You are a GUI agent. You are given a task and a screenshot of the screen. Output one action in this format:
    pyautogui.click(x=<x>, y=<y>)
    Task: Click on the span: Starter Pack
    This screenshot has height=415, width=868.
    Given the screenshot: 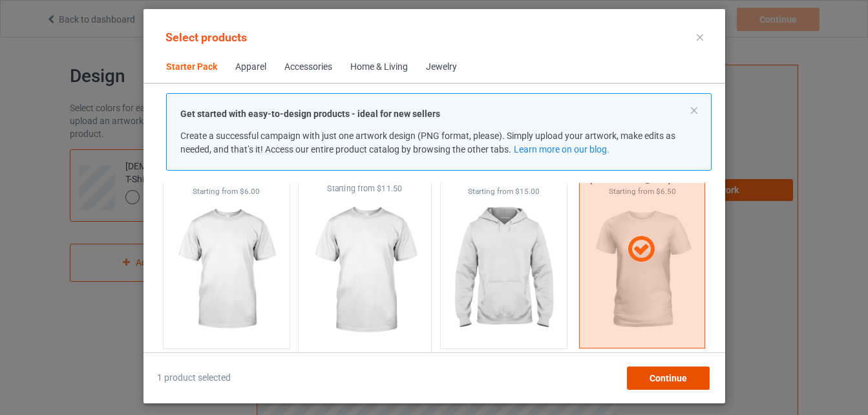 What is the action you would take?
    pyautogui.click(x=191, y=67)
    